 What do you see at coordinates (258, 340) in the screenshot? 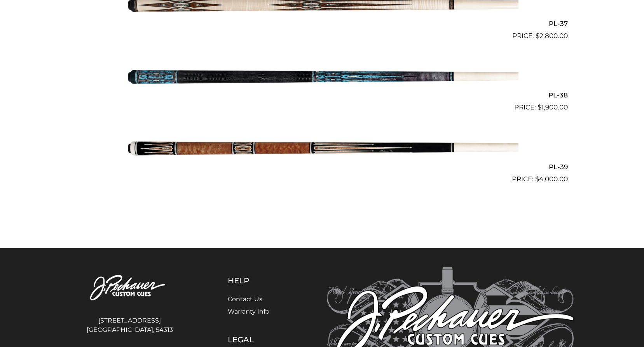
I see `h5: Legal` at bounding box center [258, 340].